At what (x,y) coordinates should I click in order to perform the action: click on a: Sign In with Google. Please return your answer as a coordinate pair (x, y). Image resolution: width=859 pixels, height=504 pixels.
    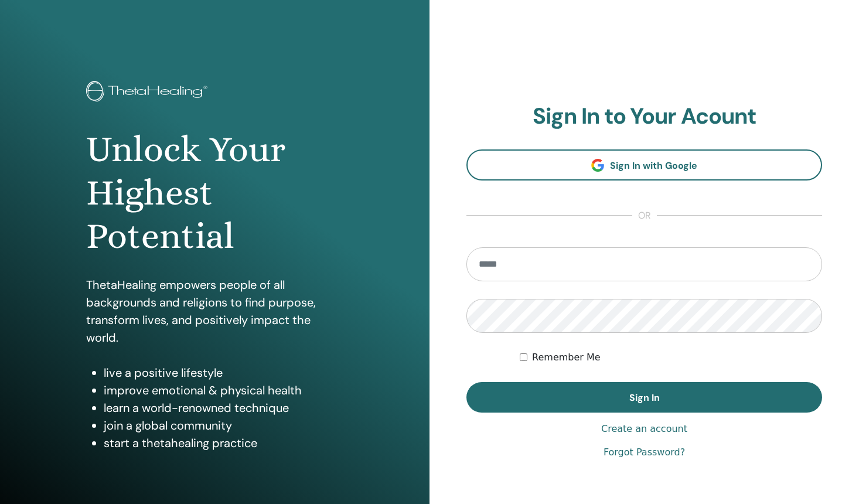
    Looking at the image, I should click on (644, 165).